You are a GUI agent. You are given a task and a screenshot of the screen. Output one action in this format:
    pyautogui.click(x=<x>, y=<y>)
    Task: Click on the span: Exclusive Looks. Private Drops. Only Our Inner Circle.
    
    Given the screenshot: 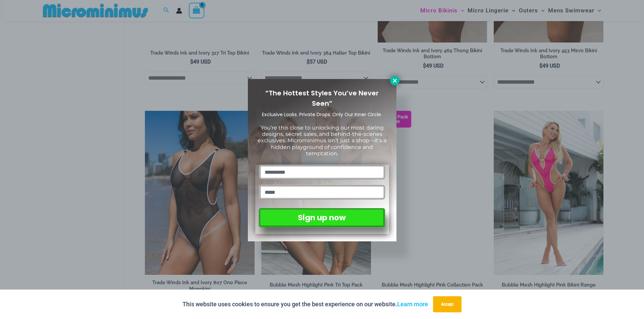 What is the action you would take?
    pyautogui.click(x=322, y=115)
    